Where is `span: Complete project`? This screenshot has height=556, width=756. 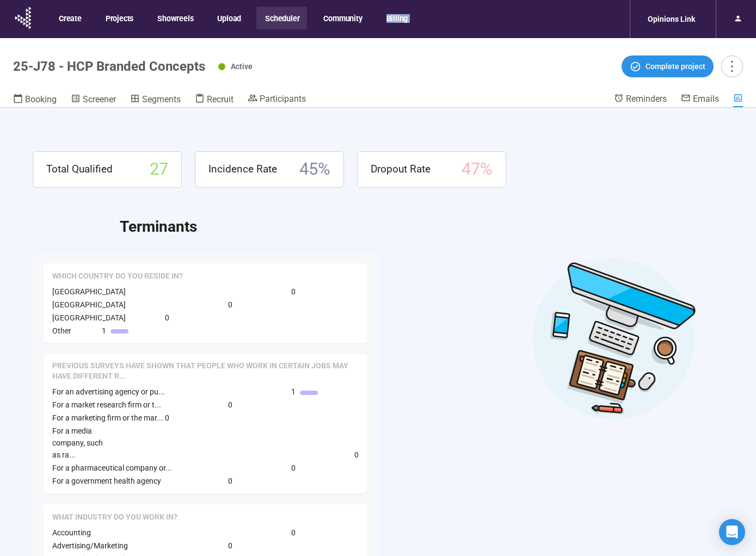
span: Complete project is located at coordinates (675, 66).